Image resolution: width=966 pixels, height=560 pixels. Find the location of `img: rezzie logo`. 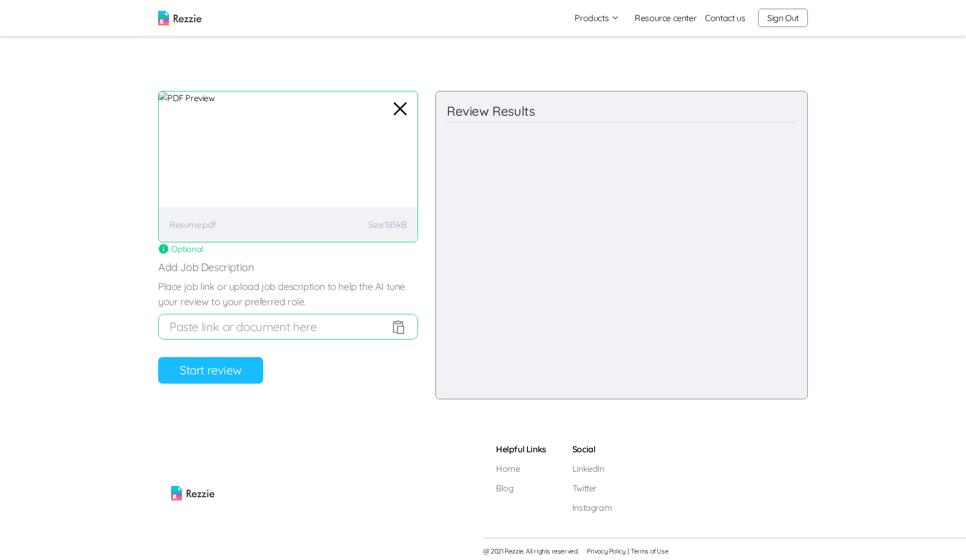

img: rezzie logo is located at coordinates (193, 471).